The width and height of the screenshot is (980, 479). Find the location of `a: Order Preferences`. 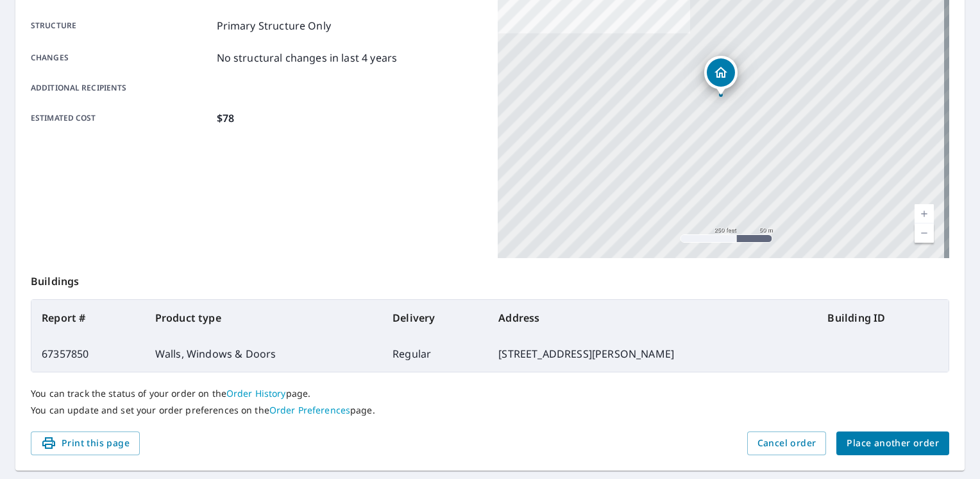

a: Order Preferences is located at coordinates (310, 409).